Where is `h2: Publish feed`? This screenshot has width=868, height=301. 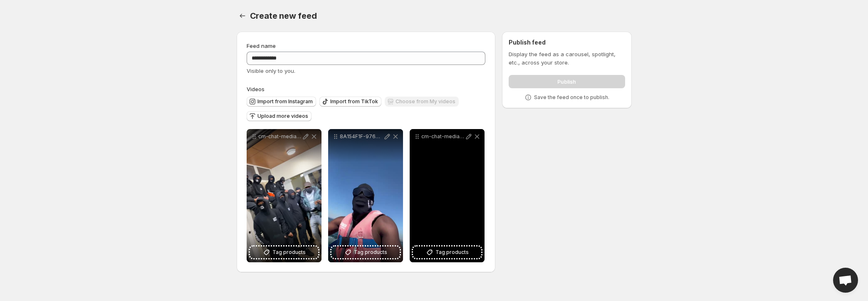
h2: Publish feed is located at coordinates (566, 43).